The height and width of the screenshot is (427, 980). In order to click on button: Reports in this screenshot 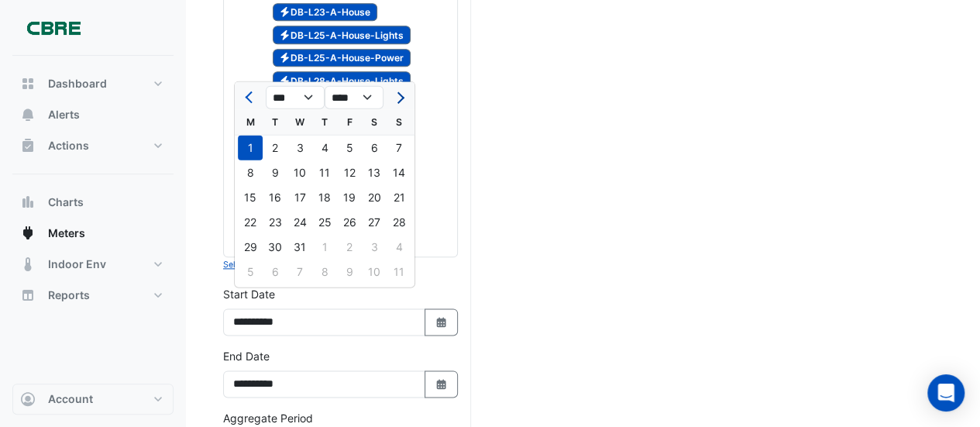, I will do `click(93, 295)`.